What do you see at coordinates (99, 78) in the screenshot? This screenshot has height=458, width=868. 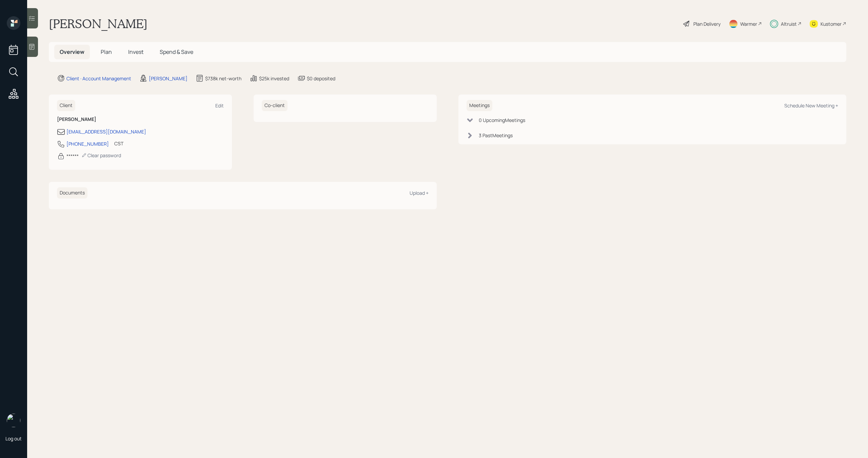 I see `div: Client · Account Management` at bounding box center [99, 78].